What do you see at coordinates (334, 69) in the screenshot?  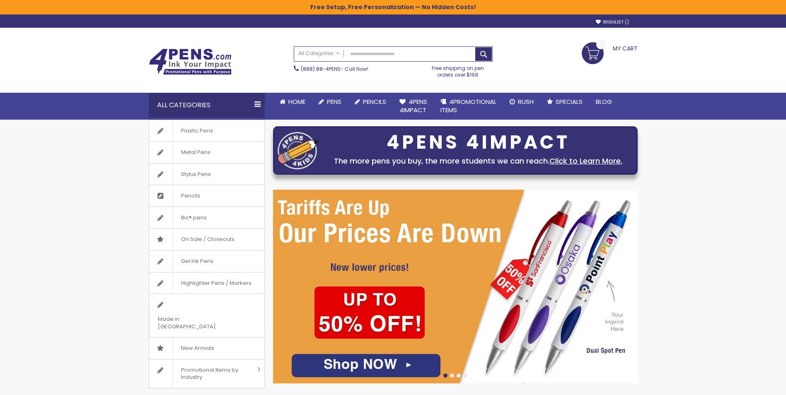 I see `span: - Call Now!` at bounding box center [334, 69].